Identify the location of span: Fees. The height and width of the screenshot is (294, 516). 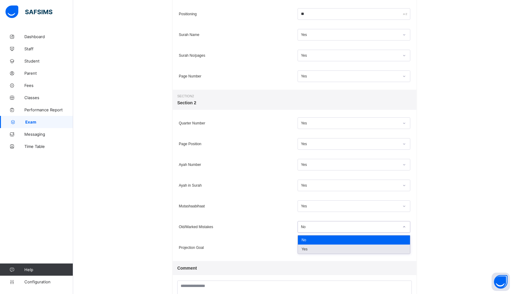
(49, 85).